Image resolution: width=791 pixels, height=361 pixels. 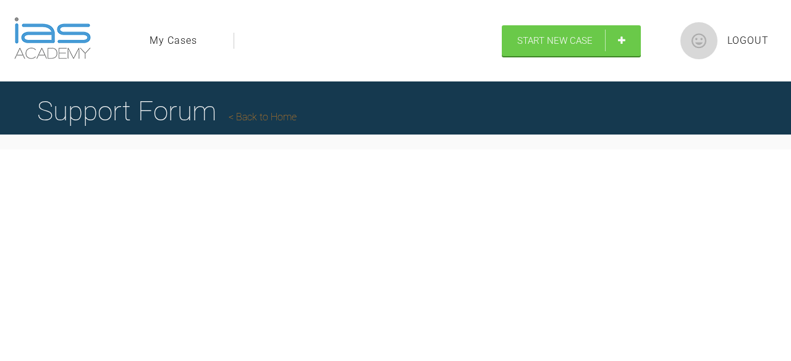 I want to click on a: Logout, so click(x=748, y=41).